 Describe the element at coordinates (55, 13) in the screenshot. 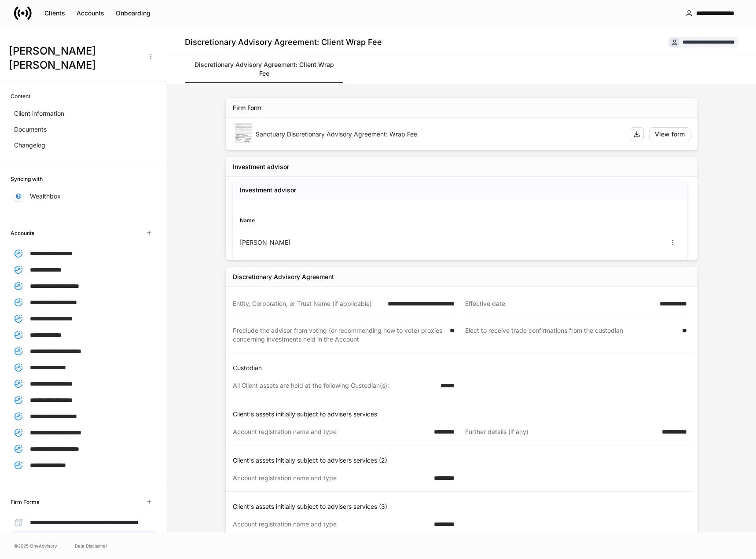

I see `button: Clients` at that location.